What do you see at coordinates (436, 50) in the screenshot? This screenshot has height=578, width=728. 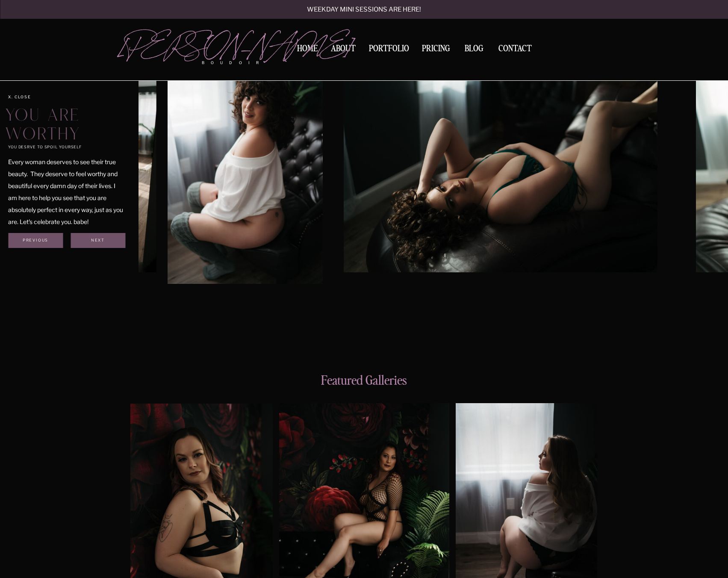 I see `nav: Pricing` at bounding box center [436, 50].